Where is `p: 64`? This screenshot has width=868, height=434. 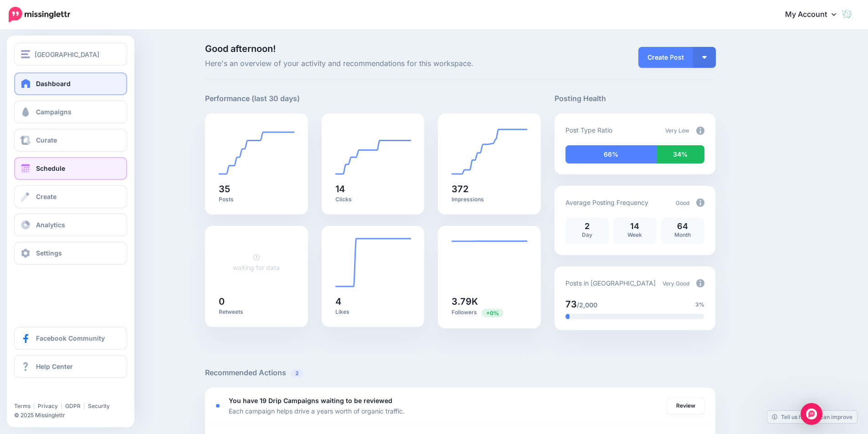 p: 64 is located at coordinates (682, 226).